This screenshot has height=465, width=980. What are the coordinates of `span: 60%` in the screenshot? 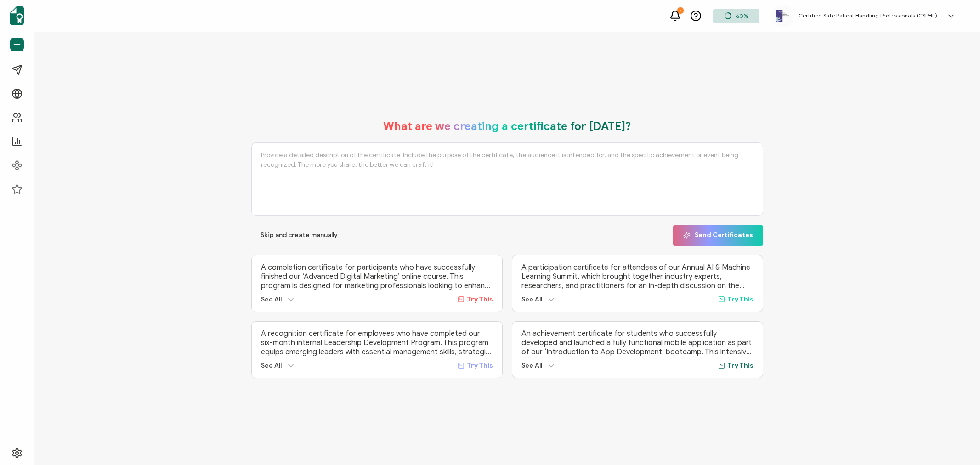 It's located at (742, 16).